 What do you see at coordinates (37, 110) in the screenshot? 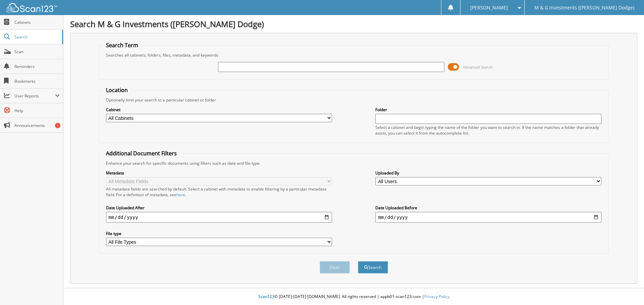
I see `span: Help` at bounding box center [37, 110].